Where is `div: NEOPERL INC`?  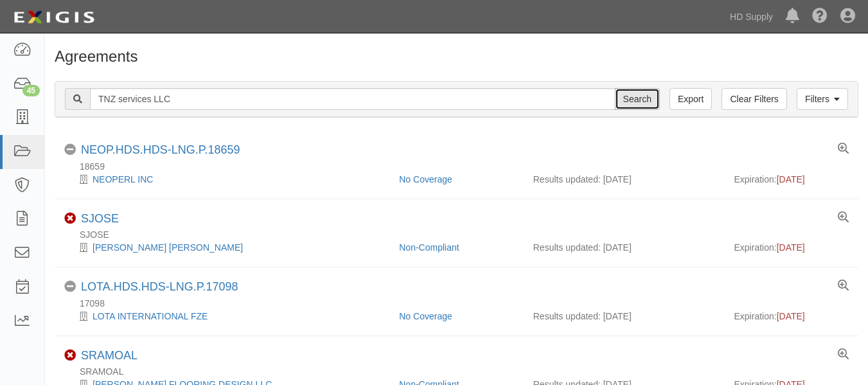
div: NEOPERL INC is located at coordinates (227, 179).